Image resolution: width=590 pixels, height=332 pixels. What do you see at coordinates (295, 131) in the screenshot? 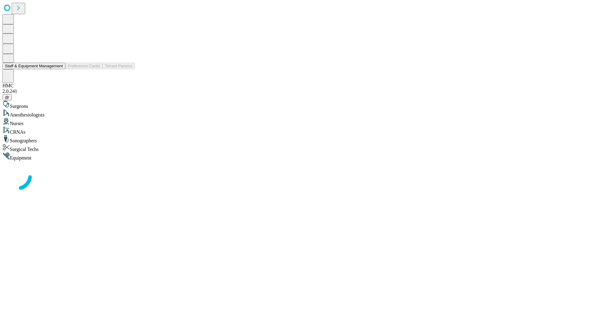
I see `div: CRNAs` at bounding box center [295, 131].